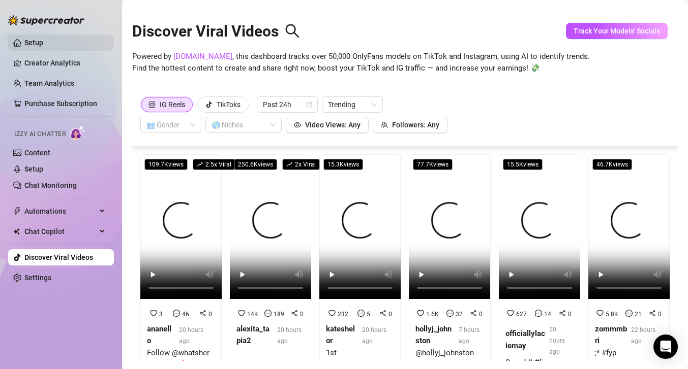 Image resolution: width=688 pixels, height=369 pixels. Describe the element at coordinates (521, 315) in the screenshot. I see `span: 627` at that location.